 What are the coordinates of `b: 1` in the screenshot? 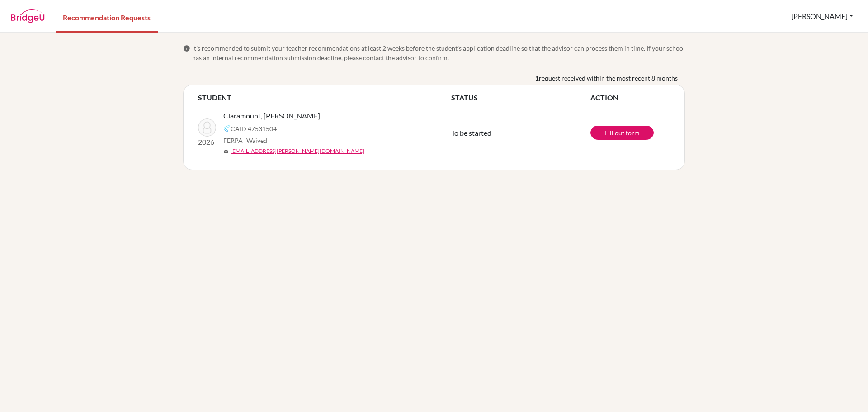 It's located at (537, 78).